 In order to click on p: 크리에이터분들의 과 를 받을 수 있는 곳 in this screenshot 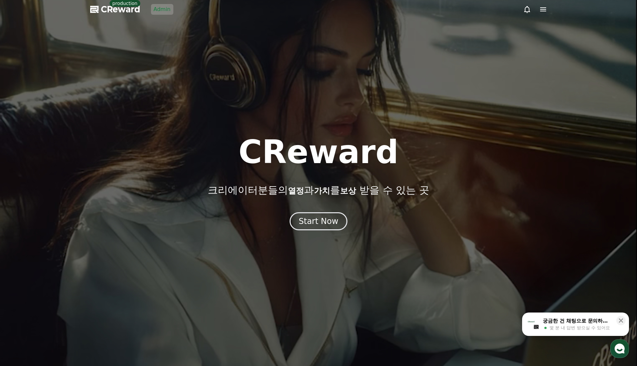, I will do `click(318, 190)`.